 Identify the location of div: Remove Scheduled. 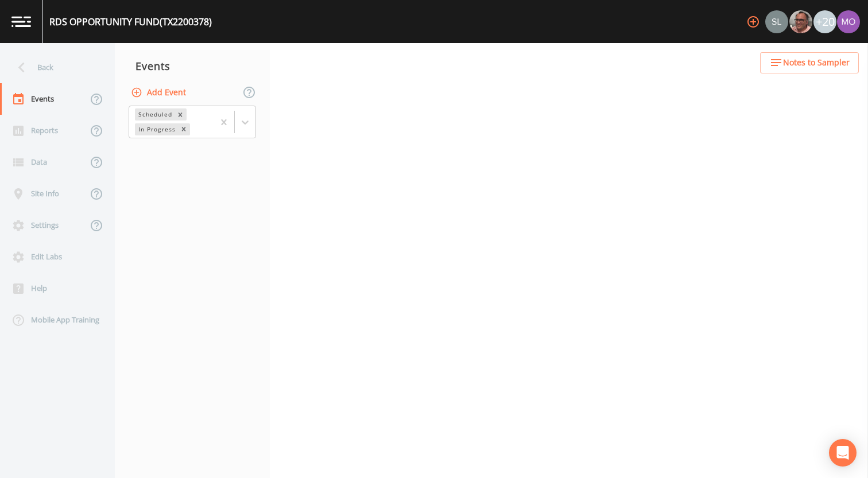
(181, 114).